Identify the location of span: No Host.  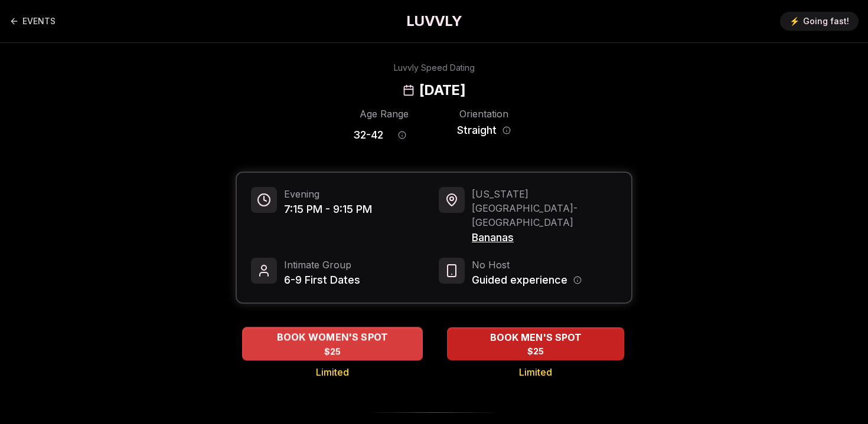
(527, 265).